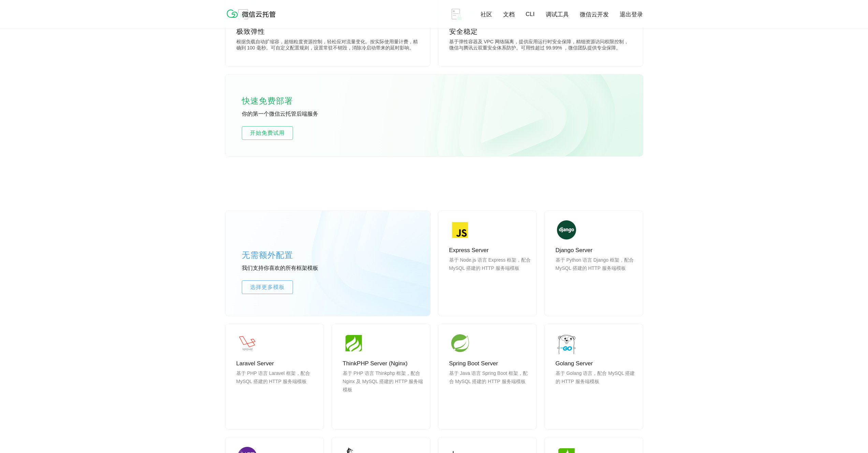  What do you see at coordinates (268, 133) in the screenshot?
I see `span: 开始免费试用` at bounding box center [268, 133].